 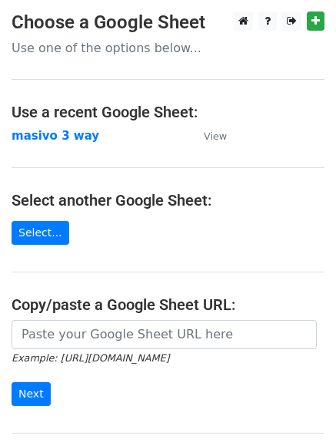 I want to click on small: View, so click(x=215, y=136).